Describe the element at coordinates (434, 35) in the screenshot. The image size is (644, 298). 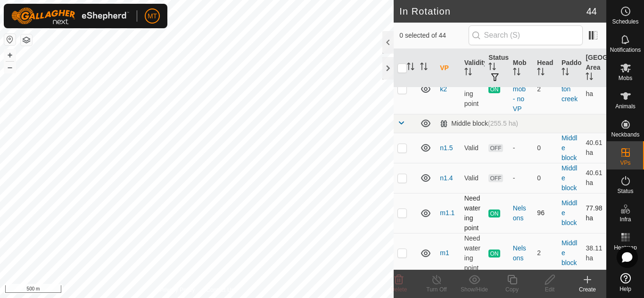
I see `span: 0 selected of 44` at that location.